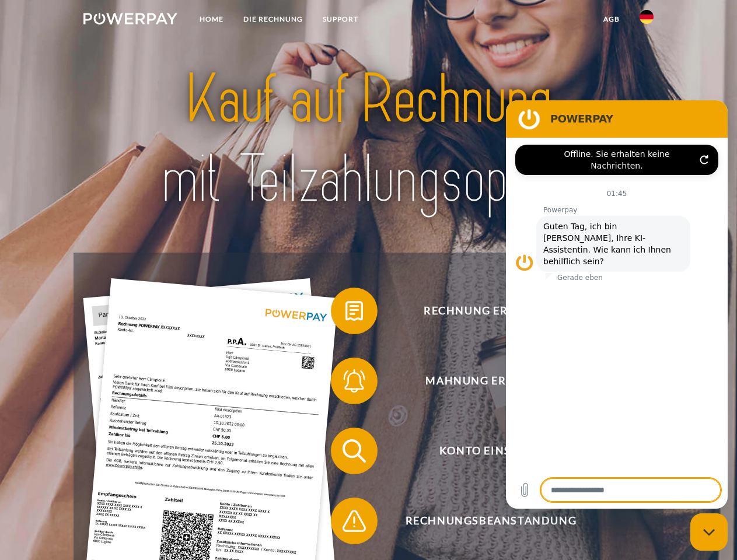 Image resolution: width=737 pixels, height=560 pixels. What do you see at coordinates (491, 521) in the screenshot?
I see `span: Rechnungsbeanstandung` at bounding box center [491, 521].